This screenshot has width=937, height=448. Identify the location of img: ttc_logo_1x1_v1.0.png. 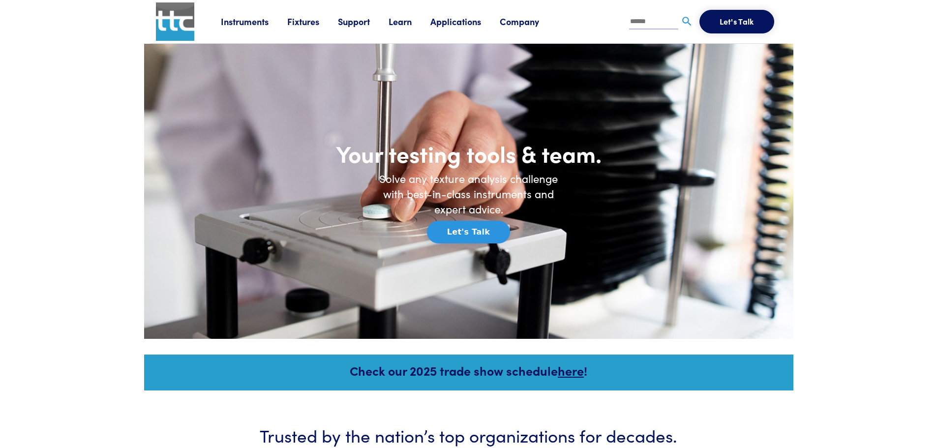
(175, 22).